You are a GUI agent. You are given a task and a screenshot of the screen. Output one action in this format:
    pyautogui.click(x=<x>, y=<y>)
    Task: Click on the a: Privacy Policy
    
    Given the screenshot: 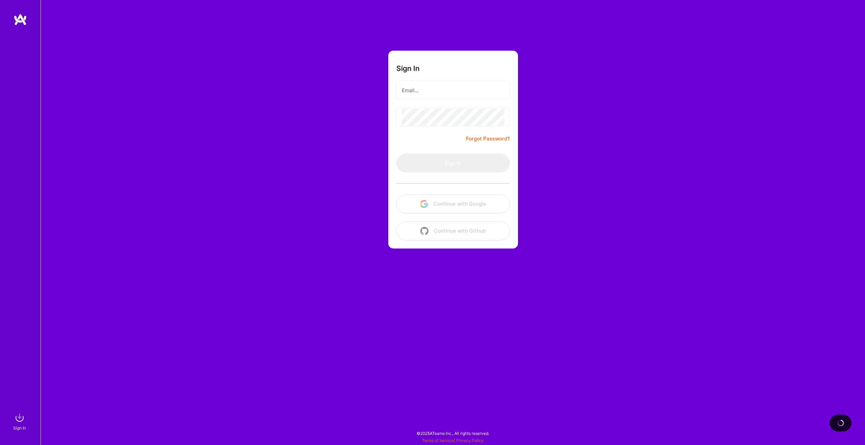 What is the action you would take?
    pyautogui.click(x=469, y=440)
    